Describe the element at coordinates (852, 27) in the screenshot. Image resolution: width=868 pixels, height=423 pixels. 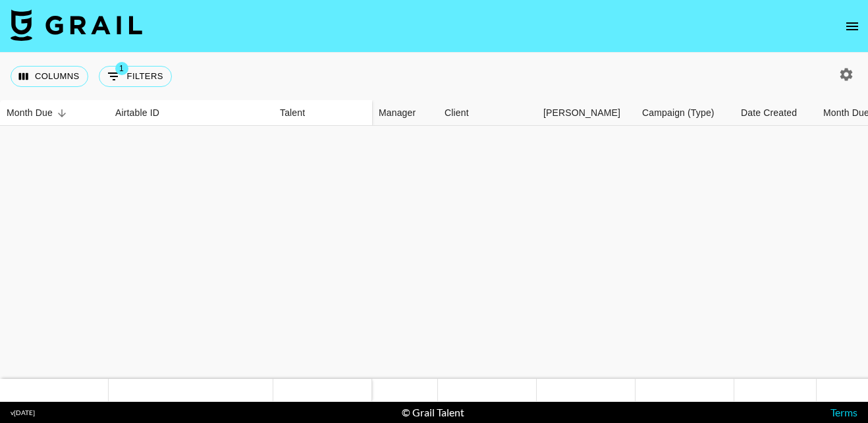
I see `button: open drawer` at that location.